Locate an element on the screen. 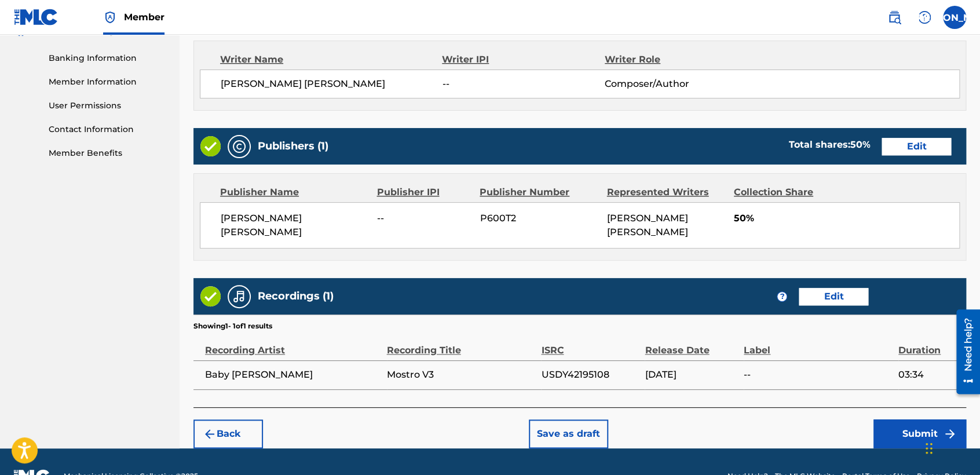 This screenshot has width=980, height=475. div: Widget de chat is located at coordinates (951, 447).